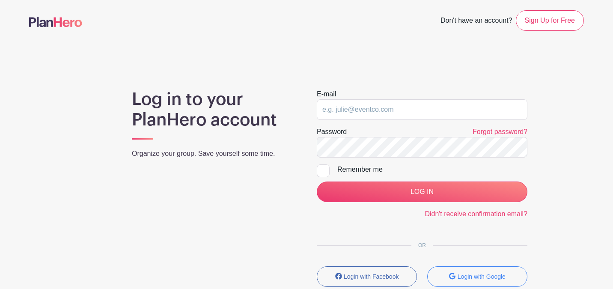 Image resolution: width=613 pixels, height=289 pixels. I want to click on h1: Log in to your PlanHero account, so click(214, 110).